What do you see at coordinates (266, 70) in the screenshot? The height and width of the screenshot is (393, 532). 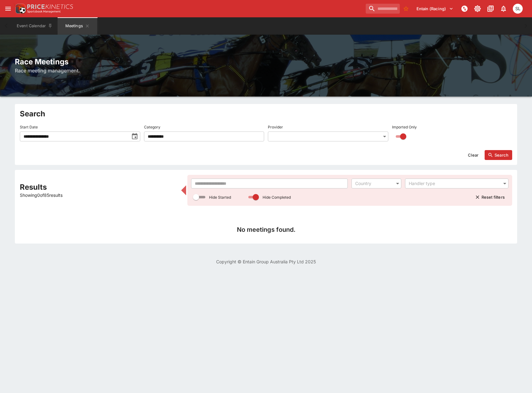 I see `h6: Race meeting management.` at bounding box center [266, 70].